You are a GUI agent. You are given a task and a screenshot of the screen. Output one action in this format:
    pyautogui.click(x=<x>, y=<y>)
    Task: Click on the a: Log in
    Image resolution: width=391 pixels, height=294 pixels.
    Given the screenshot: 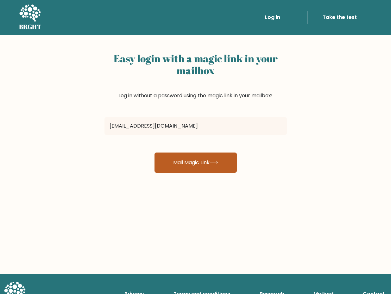 What is the action you would take?
    pyautogui.click(x=272, y=17)
    